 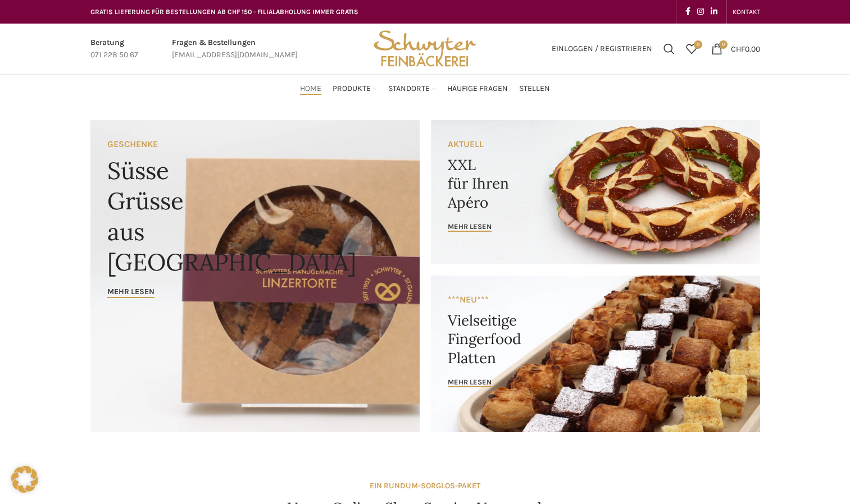 I want to click on span: Produkte, so click(x=352, y=88).